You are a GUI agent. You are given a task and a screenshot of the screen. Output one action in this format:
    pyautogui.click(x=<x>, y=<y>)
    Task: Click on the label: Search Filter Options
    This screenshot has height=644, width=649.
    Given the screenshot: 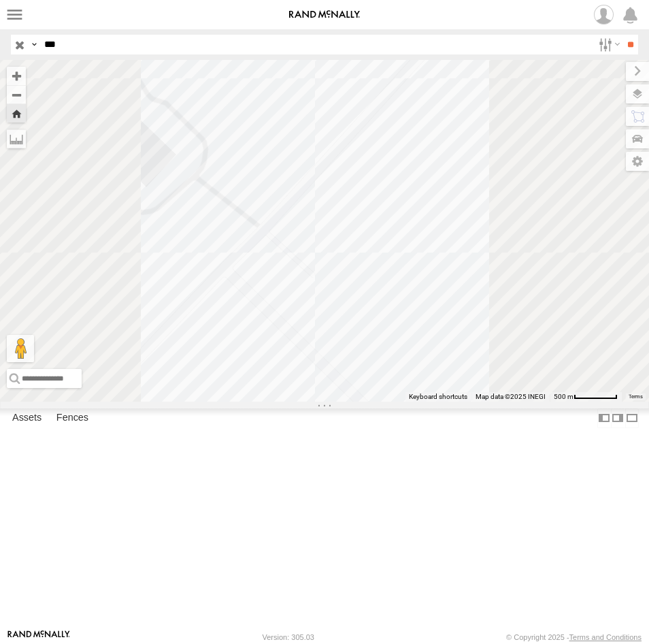 What is the action you would take?
    pyautogui.click(x=607, y=44)
    